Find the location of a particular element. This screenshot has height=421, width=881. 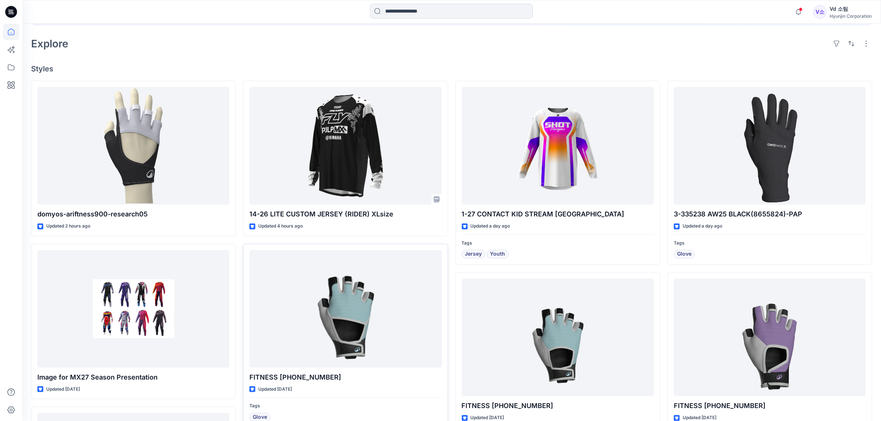

a: 1-27 CONTACT KID STREAM JERSEY is located at coordinates (557, 146).